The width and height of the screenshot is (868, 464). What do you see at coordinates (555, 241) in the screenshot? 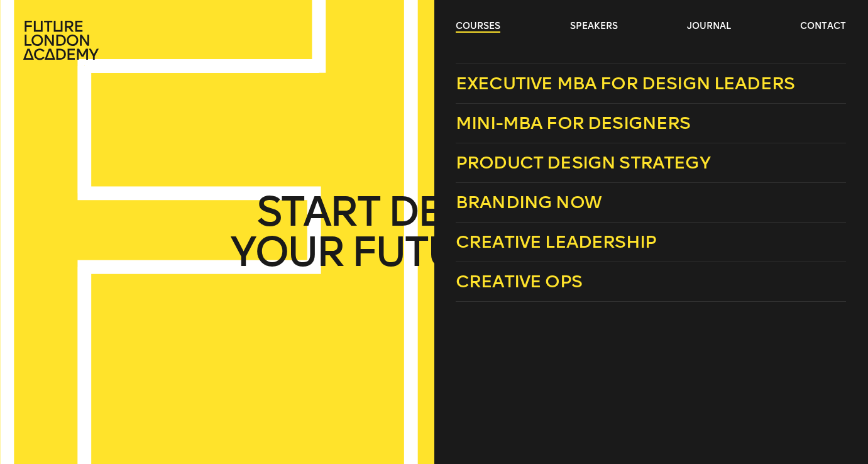
I see `span: Creative Leadership` at bounding box center [555, 241].